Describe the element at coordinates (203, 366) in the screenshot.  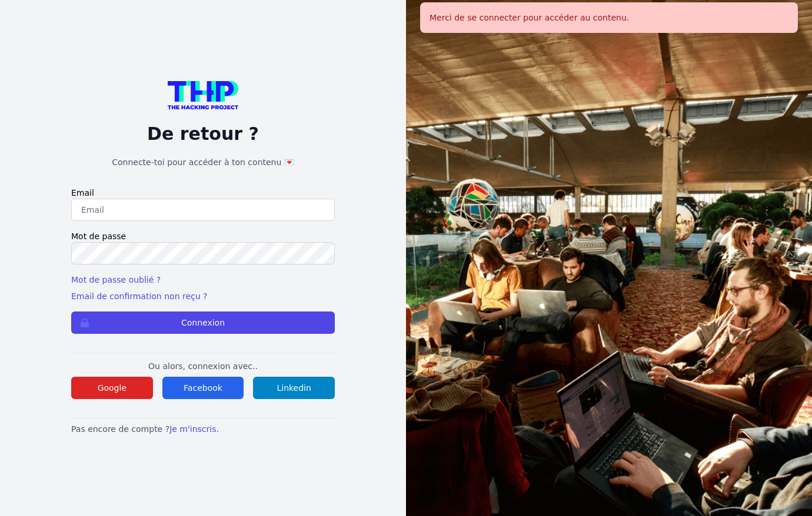
I see `p: Ou alors, connexion avec..` at that location.